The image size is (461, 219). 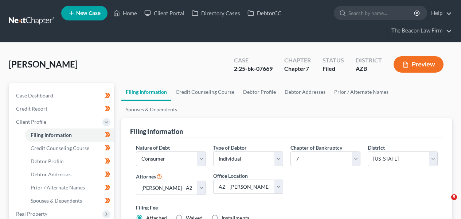 I want to click on div: Status, so click(x=333, y=60).